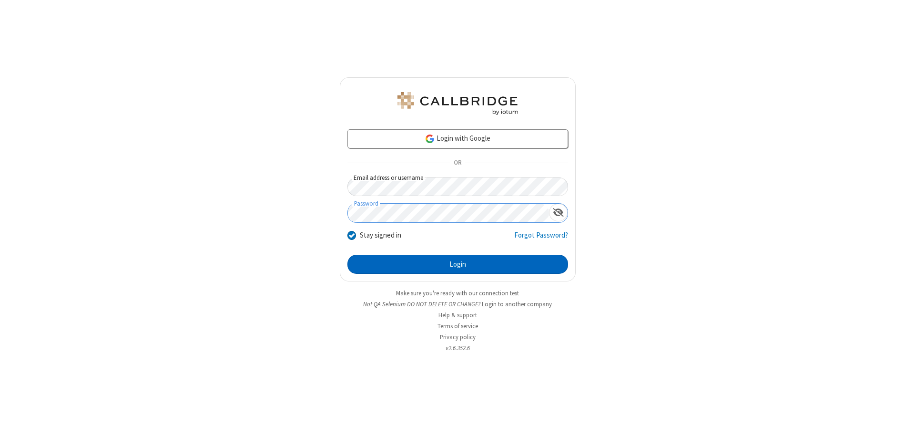 The height and width of the screenshot is (437, 915). Describe the element at coordinates (458, 315) in the screenshot. I see `a: Help & support` at that location.